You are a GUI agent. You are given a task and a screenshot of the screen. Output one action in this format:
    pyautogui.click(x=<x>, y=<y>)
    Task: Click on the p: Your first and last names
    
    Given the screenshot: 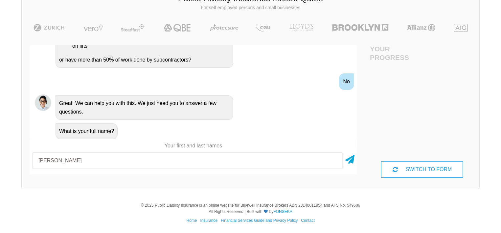 What is the action you would take?
    pyautogui.click(x=193, y=146)
    